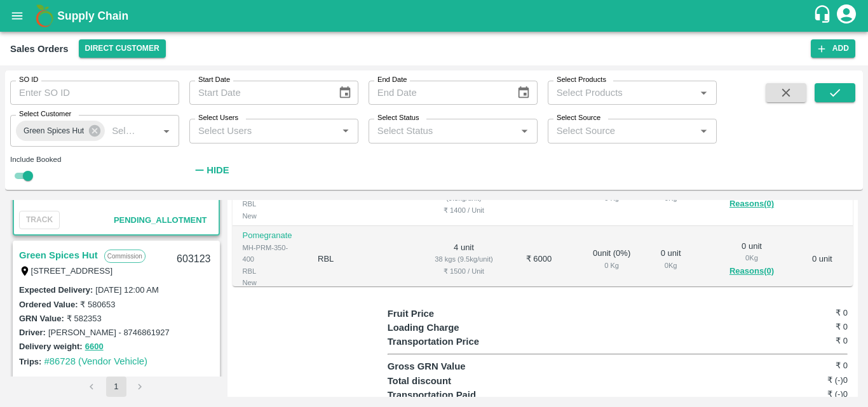  I want to click on span: Pending_Allotment, so click(160, 220).